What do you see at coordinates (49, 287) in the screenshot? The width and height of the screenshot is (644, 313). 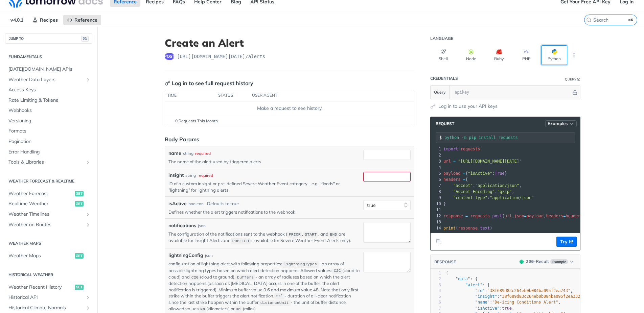 I see `a: Weather Recent Historyget` at bounding box center [49, 287].